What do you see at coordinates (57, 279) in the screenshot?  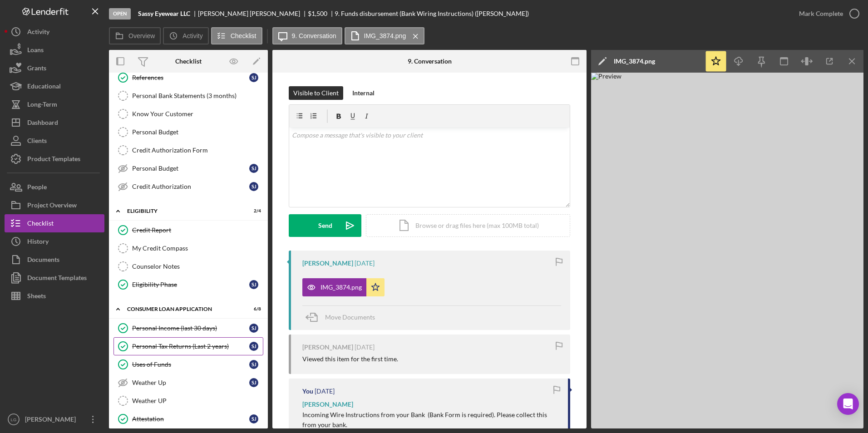 I see `div: Document Templates` at bounding box center [57, 279].